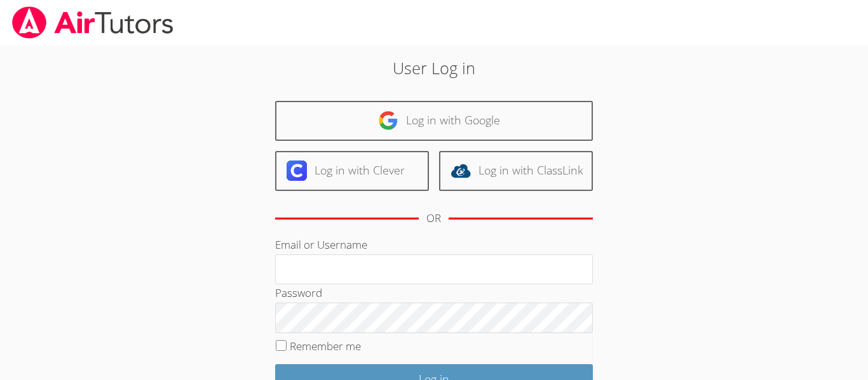 This screenshot has width=868, height=380. Describe the element at coordinates (516, 171) in the screenshot. I see `a: Log in with ClassLink` at that location.